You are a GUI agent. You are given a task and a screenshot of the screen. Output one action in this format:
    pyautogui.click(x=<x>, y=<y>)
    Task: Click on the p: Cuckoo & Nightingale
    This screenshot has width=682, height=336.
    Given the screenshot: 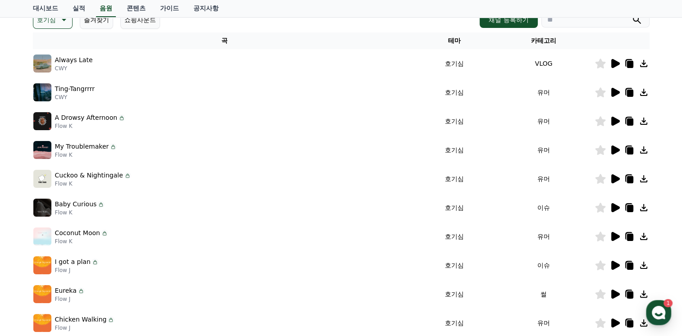 What is the action you would take?
    pyautogui.click(x=89, y=175)
    